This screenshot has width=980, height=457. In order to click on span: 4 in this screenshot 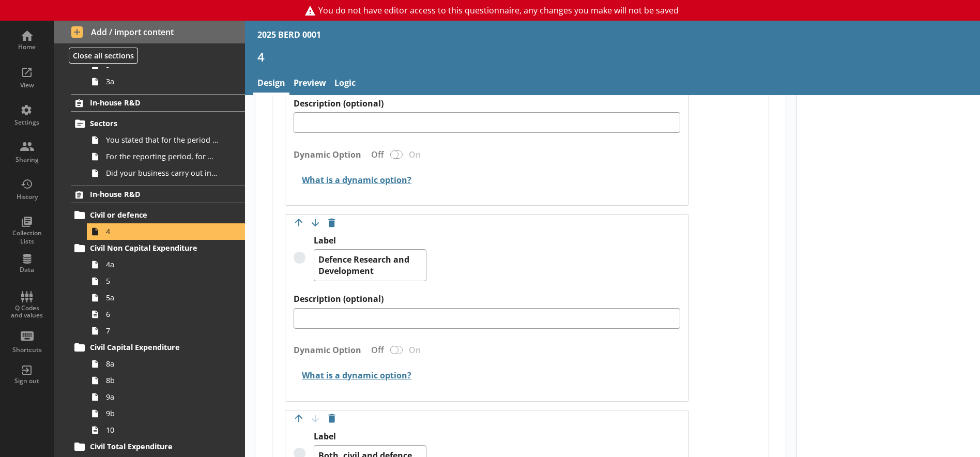, I will do `click(162, 231)`.